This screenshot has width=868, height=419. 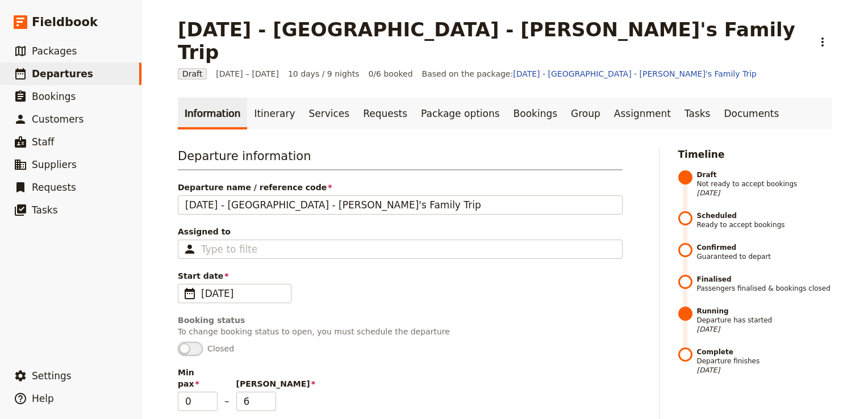 What do you see at coordinates (765, 352) in the screenshot?
I see `strong: Complete` at bounding box center [765, 352].